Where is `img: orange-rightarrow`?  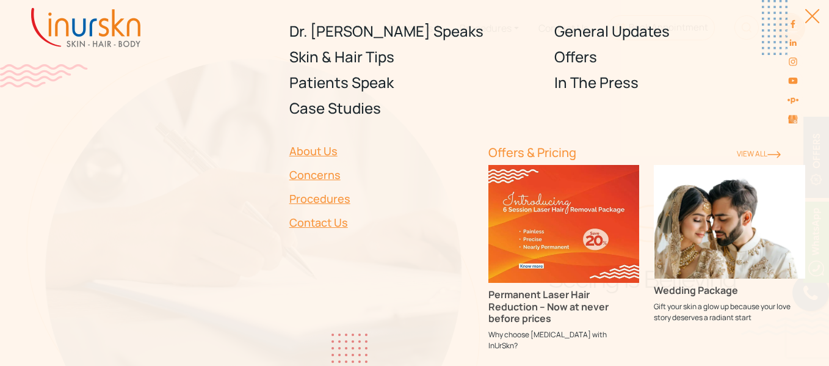 img: orange-rightarrow is located at coordinates (774, 154).